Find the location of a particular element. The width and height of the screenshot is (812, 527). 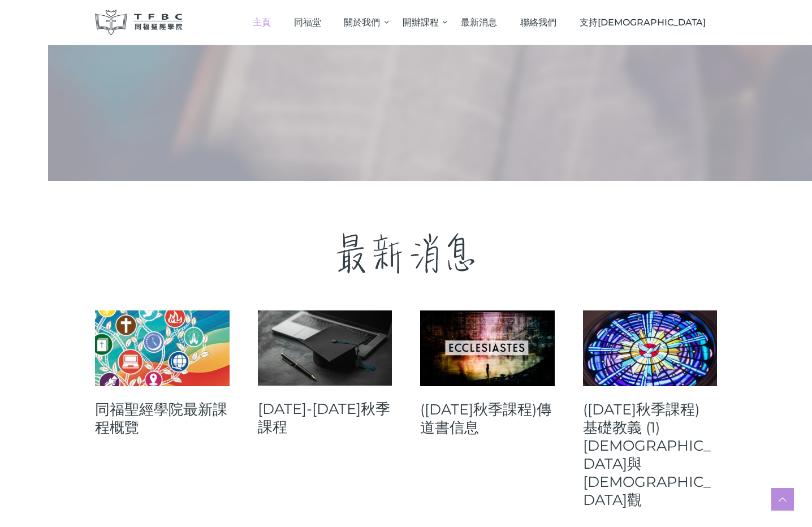

a: 關於我們 is located at coordinates (362, 22).